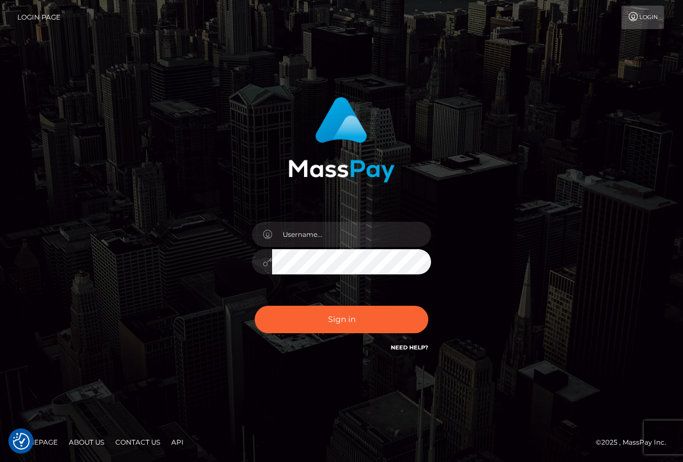 This screenshot has width=683, height=462. What do you see at coordinates (635, 442) in the screenshot?
I see `div: © 2025 , MassPay Inc.` at bounding box center [635, 442].